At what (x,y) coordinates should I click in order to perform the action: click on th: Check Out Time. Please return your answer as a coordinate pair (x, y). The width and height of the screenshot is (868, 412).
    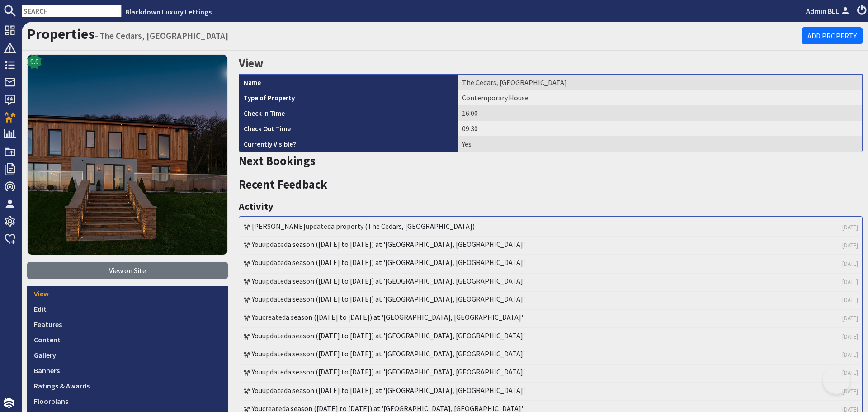
    Looking at the image, I should click on (348, 128).